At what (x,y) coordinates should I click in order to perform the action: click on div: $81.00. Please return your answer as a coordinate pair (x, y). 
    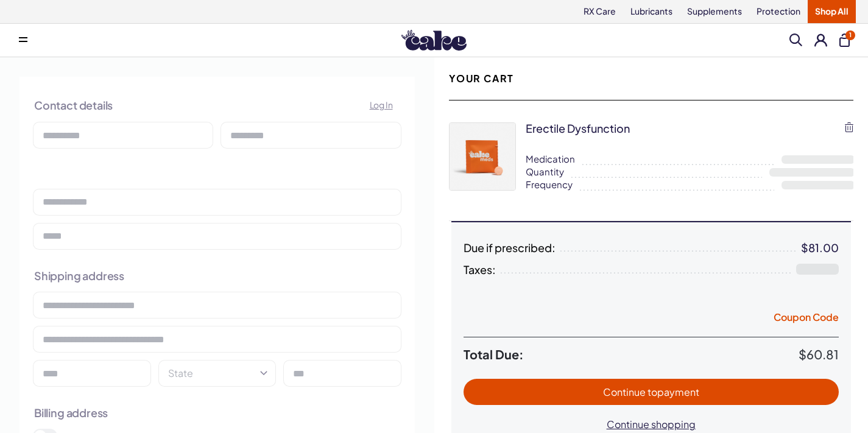
    Looking at the image, I should click on (820, 248).